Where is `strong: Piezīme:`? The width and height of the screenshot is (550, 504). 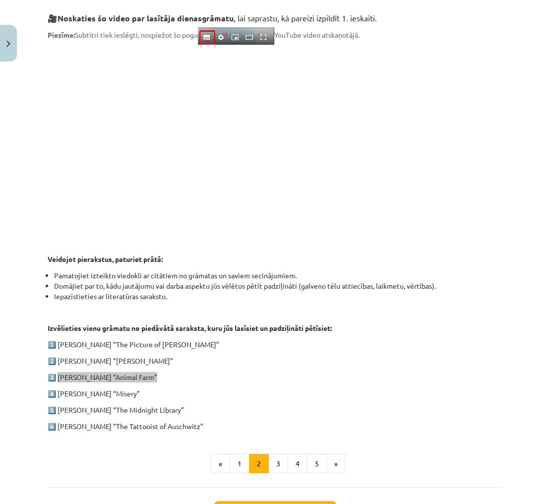 strong: Piezīme: is located at coordinates (61, 35).